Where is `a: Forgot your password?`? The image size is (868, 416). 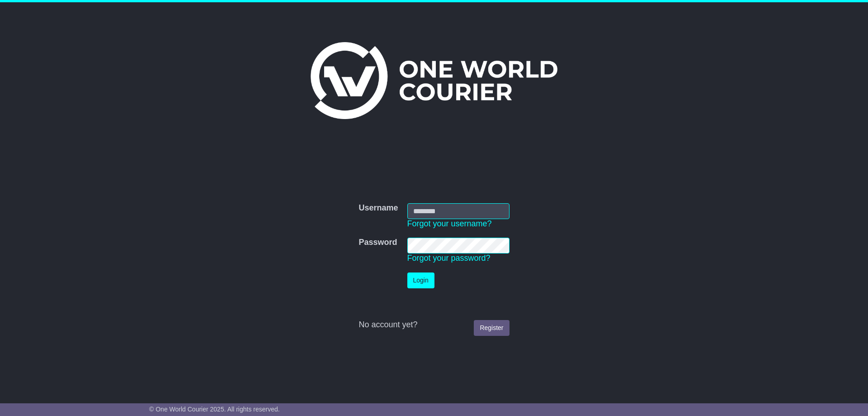 a: Forgot your password? is located at coordinates (449, 258).